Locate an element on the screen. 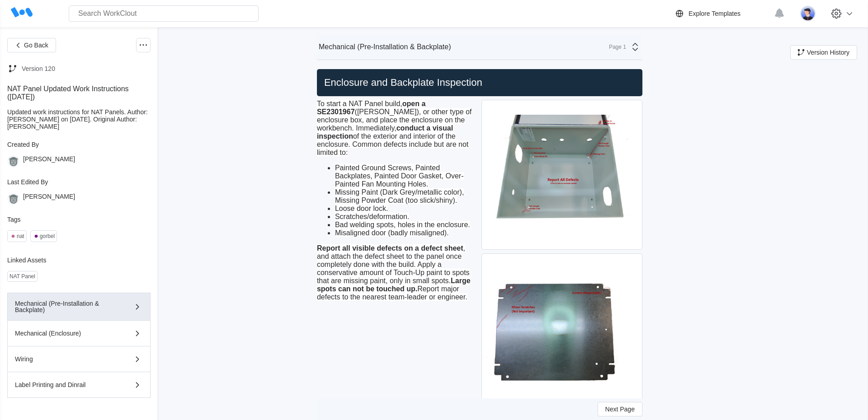 The image size is (868, 420). div: Mechanical (Enclosure) is located at coordinates (66, 333).